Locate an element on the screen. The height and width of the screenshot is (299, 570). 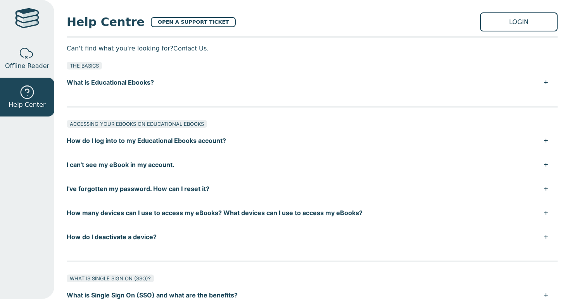
a: Contact Us. is located at coordinates (191, 48).